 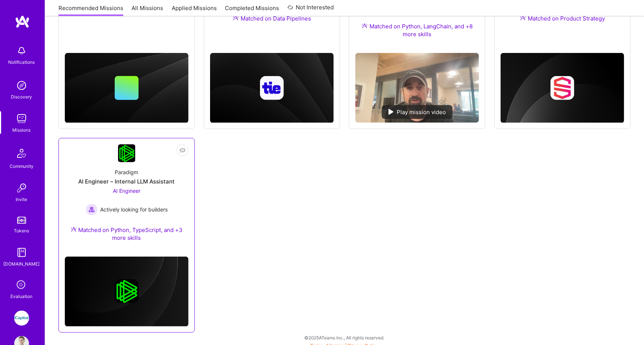 I want to click on a: Not Interested, so click(x=311, y=10).